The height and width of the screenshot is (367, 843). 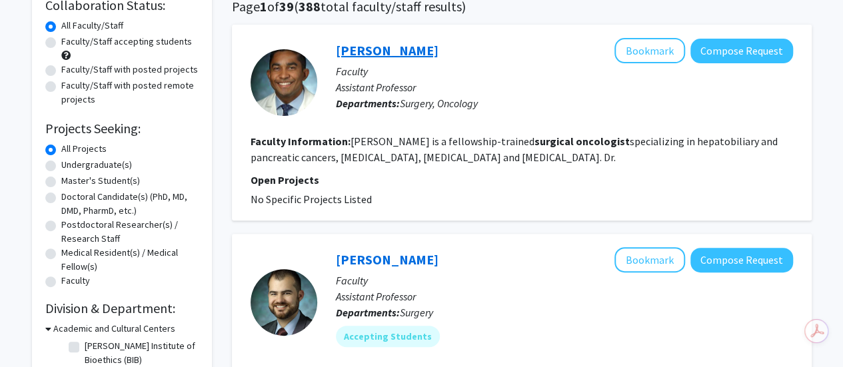 I want to click on label: All Faculty/Staff, so click(x=92, y=25).